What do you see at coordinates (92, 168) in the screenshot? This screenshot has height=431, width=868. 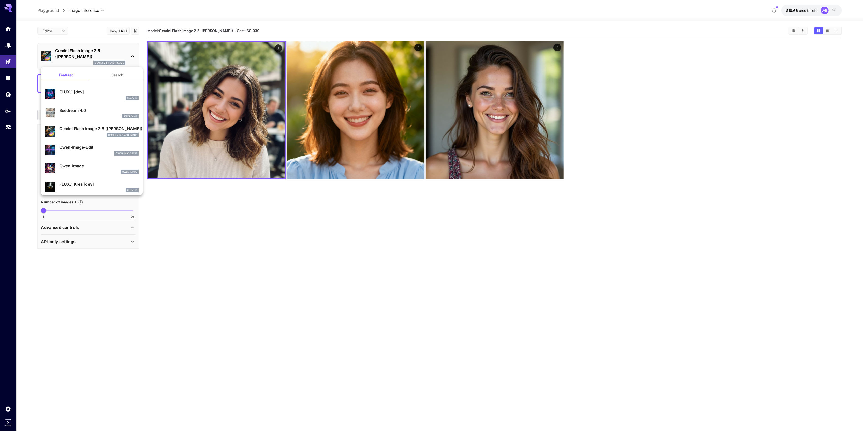 I see `div: Qwen-ImageQwen Image` at bounding box center [92, 168].